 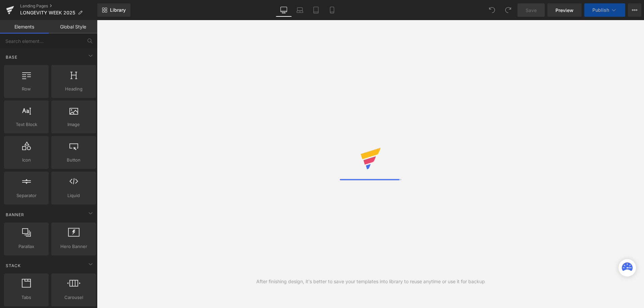 I want to click on span: LONGEVITY WEEK 2025, so click(x=47, y=13).